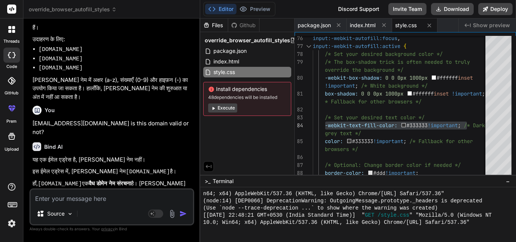  Describe the element at coordinates (309, 46) in the screenshot. I see `div: Click to collapse the range.` at that location.